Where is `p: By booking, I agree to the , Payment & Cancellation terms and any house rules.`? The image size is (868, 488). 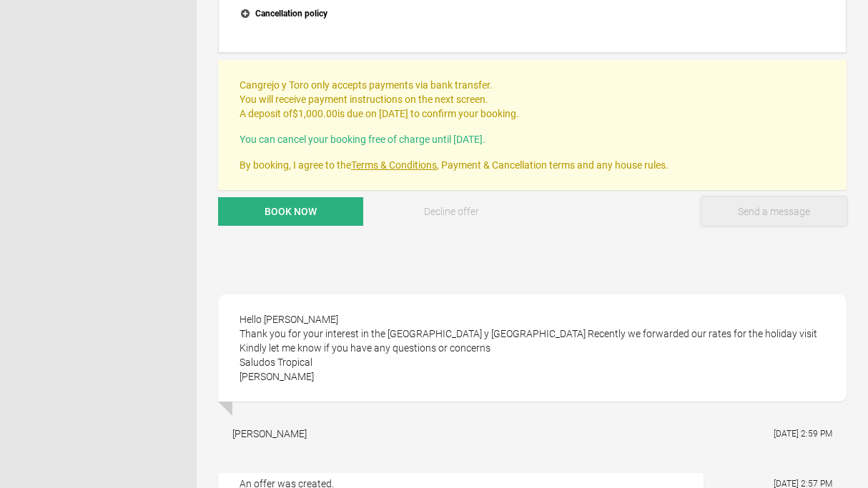 p: By booking, I agree to the , Payment & Cancellation terms and any house rules. is located at coordinates (532, 165).